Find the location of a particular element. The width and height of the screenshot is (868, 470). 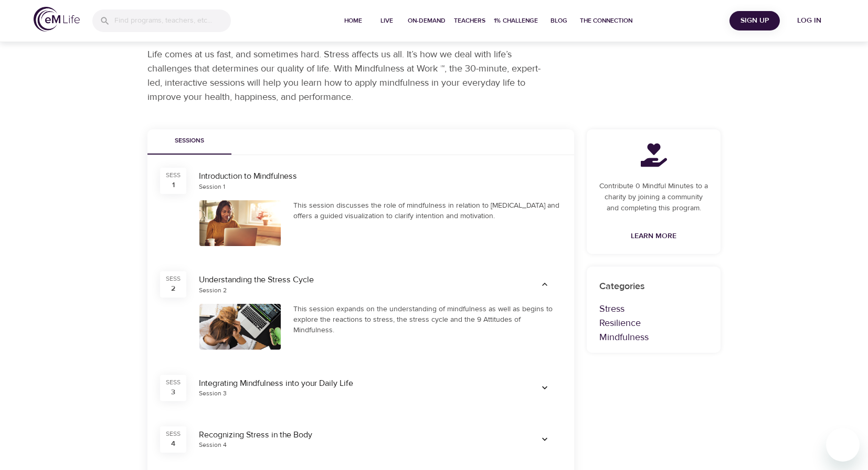

button: Log in is located at coordinates (809, 21).